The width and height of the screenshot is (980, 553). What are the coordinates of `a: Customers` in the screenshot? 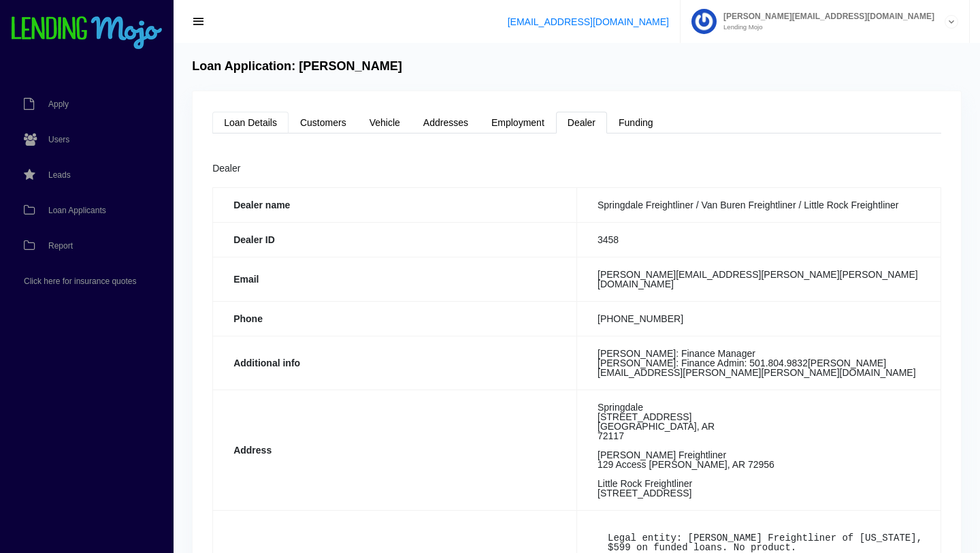 It's located at (323, 123).